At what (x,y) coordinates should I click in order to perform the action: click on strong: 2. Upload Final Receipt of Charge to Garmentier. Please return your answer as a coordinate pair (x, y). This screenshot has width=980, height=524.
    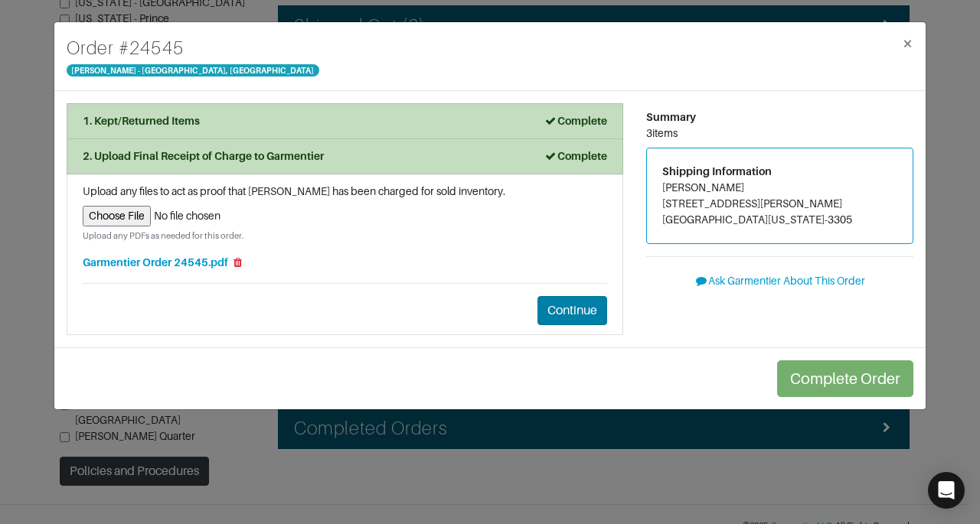
    Looking at the image, I should click on (203, 156).